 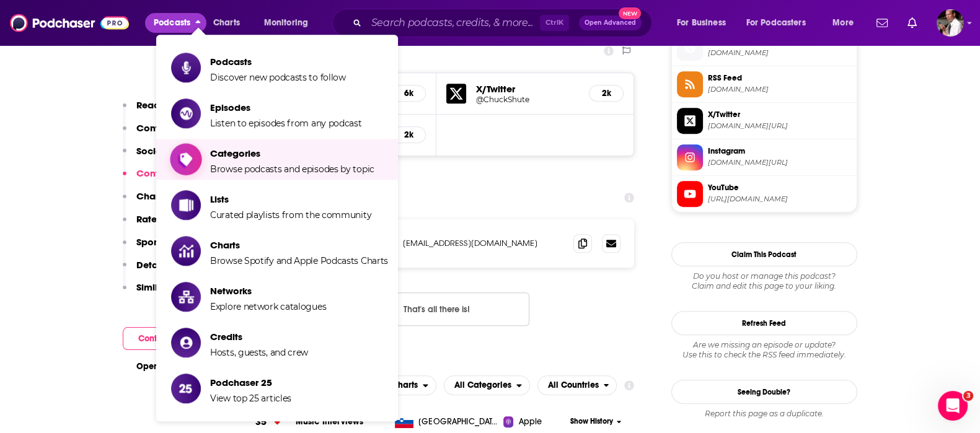 I want to click on span: Logged in as Quarto, so click(x=951, y=23).